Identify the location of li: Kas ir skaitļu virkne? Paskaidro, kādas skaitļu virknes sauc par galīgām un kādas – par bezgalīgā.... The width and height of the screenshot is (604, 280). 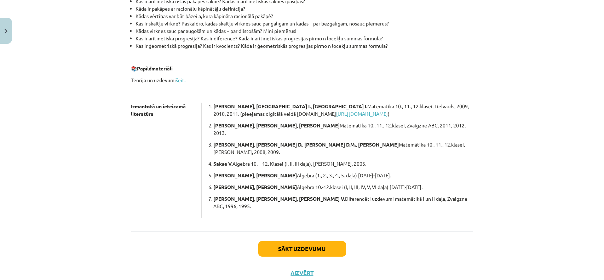
(304, 23).